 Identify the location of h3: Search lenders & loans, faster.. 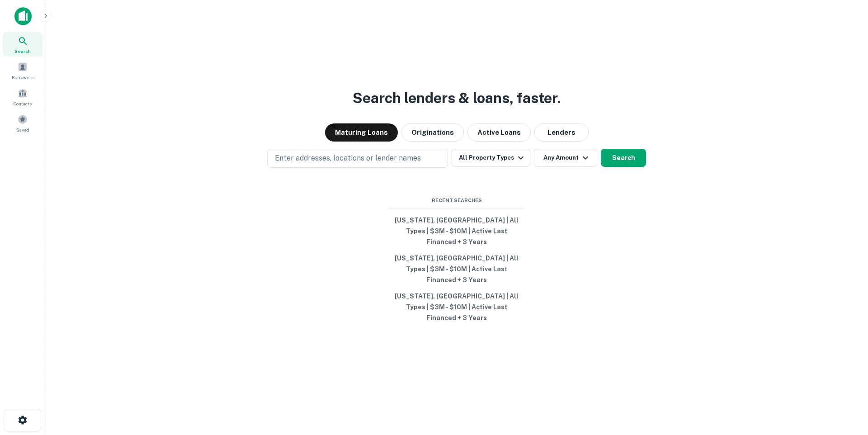
(457, 98).